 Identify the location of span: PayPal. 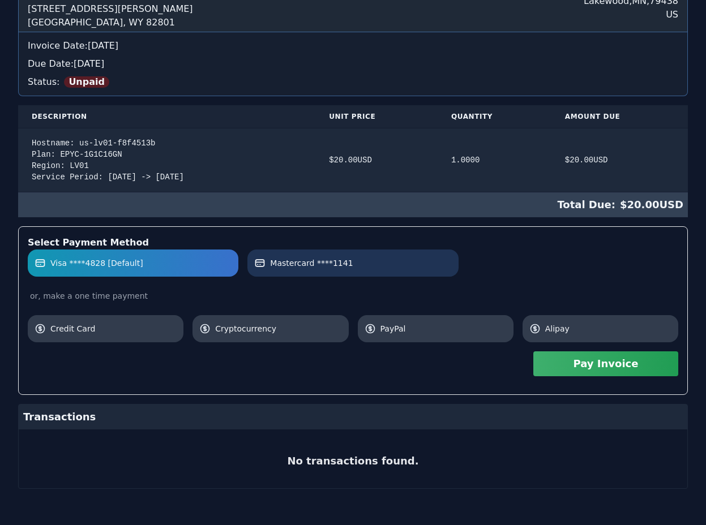
(443, 329).